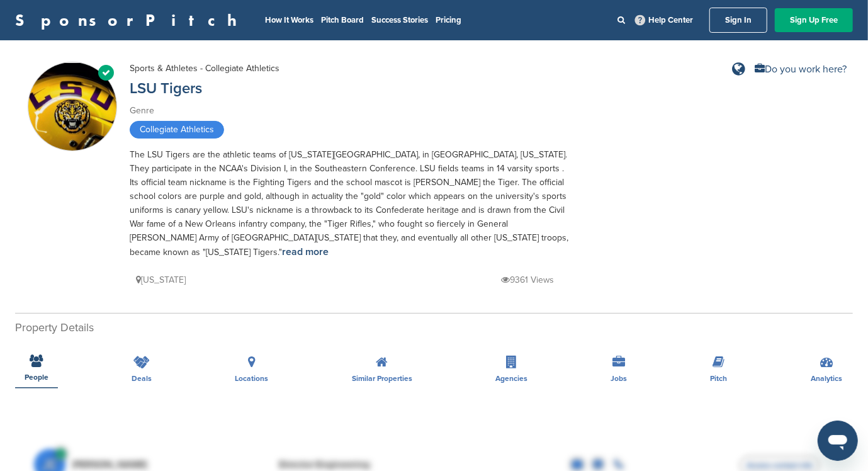 The width and height of the screenshot is (868, 471). I want to click on span: Agencies, so click(511, 379).